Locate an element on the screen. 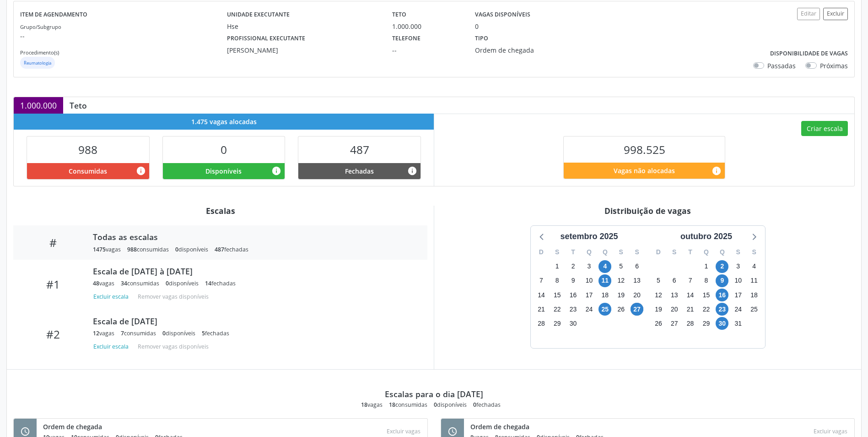  span: sexta-feira, 24 de outubro de 2025 is located at coordinates (738, 309).